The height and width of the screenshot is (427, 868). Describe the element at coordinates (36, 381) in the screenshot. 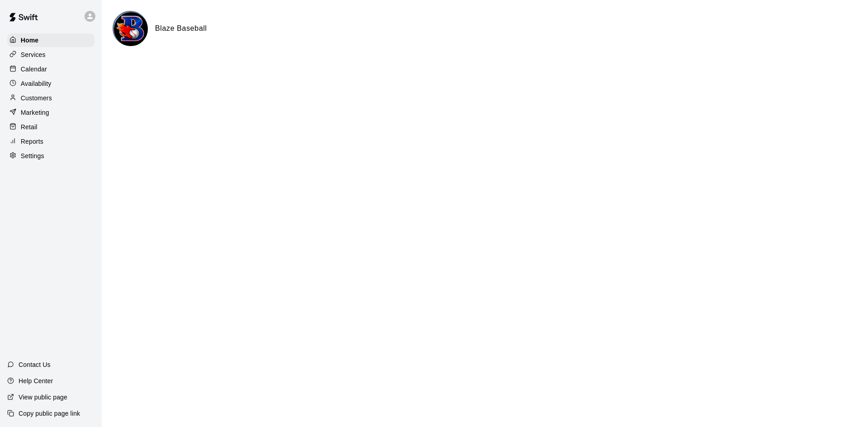

I see `p: Help Center` at that location.